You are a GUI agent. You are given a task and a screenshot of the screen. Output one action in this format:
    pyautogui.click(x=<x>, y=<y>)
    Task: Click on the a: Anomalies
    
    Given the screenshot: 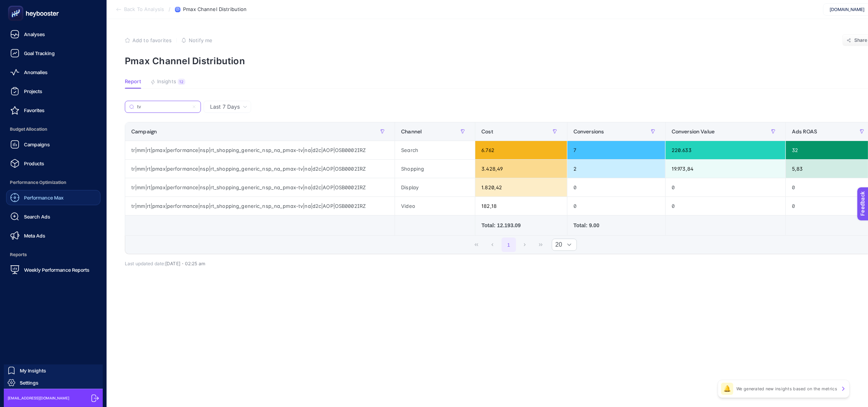 What is the action you would take?
    pyautogui.click(x=53, y=72)
    